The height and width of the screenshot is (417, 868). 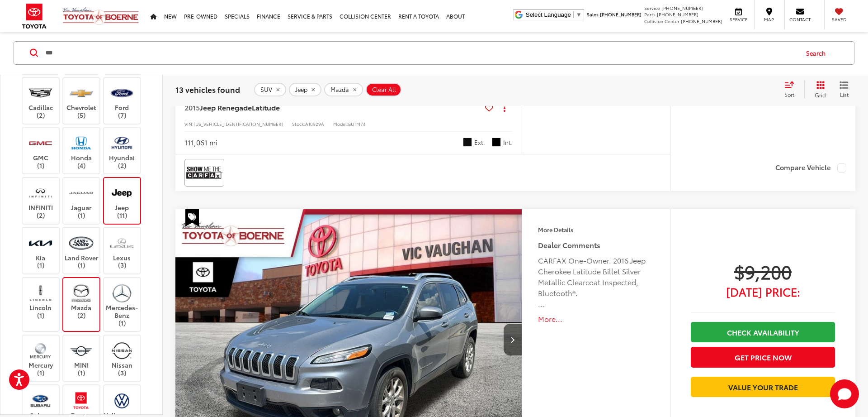 I want to click on span: Parts, so click(x=649, y=14).